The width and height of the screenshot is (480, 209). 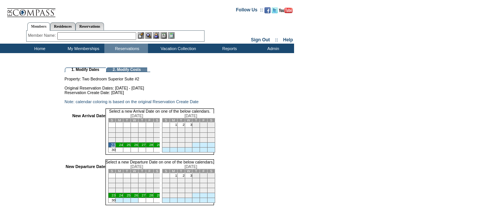 What do you see at coordinates (267, 10) in the screenshot?
I see `img: Become our fan on Facebook` at bounding box center [267, 10].